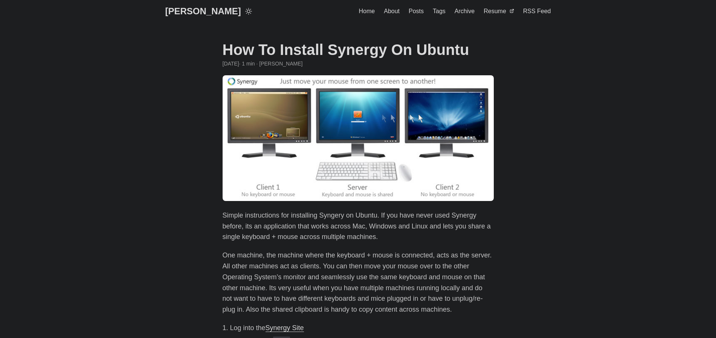 The image size is (716, 338). What do you see at coordinates (358, 226) in the screenshot?
I see `p: Simple instructions for installing Syngery on Ubuntu. If you have never used Synergy before, its ...` at bounding box center [358, 226].